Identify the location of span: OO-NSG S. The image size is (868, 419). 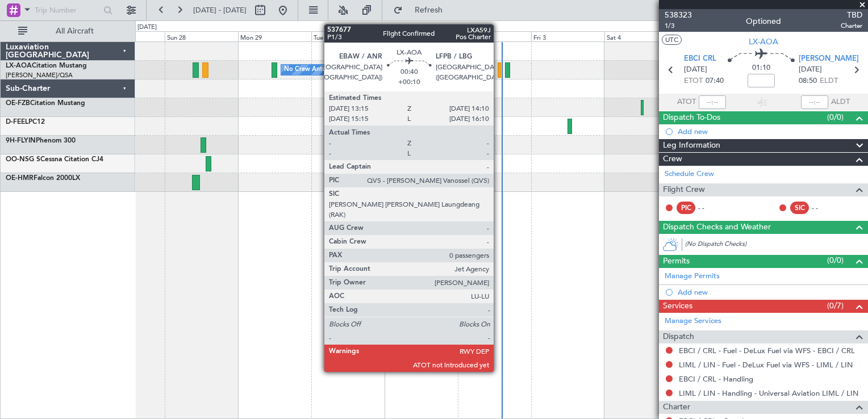
(23, 159).